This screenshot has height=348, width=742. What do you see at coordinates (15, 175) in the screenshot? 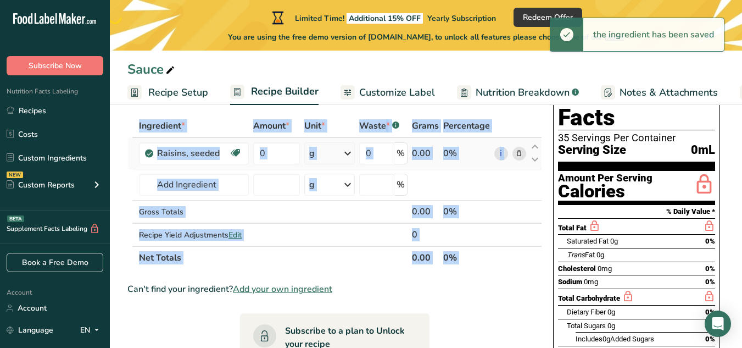
I see `div: NEW` at bounding box center [15, 175].